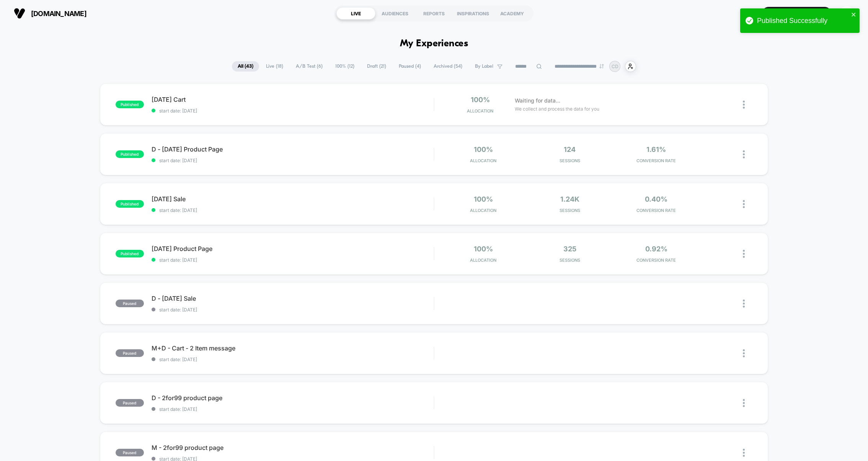 The image size is (868, 461). Describe the element at coordinates (274, 66) in the screenshot. I see `span: Live ( 18 )` at that location.